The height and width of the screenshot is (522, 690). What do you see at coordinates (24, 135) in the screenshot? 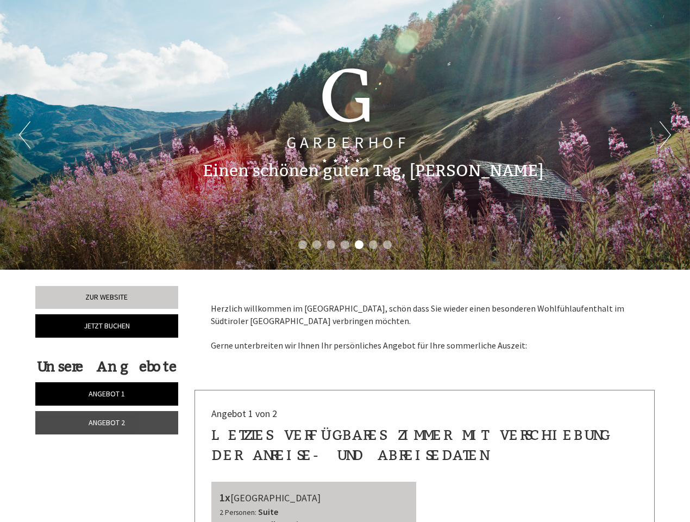
I see `button: Previous` at bounding box center [24, 135].